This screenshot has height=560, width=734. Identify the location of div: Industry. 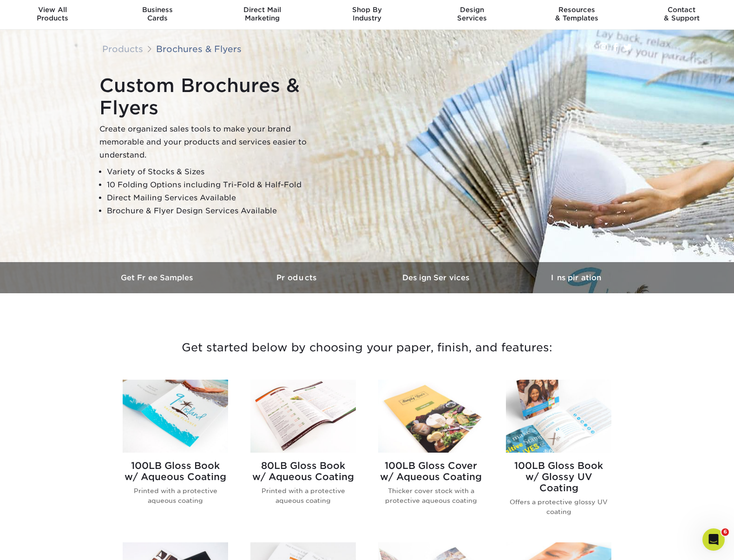
(367, 14).